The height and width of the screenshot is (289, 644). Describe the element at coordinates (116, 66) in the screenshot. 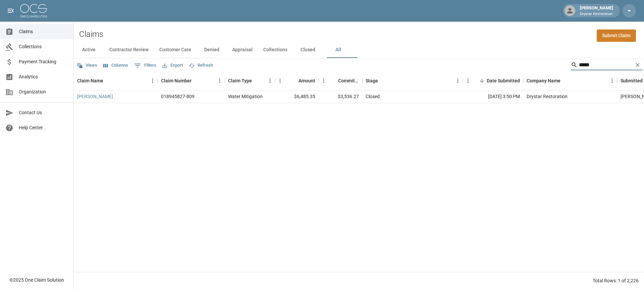

I see `button: Select columns` at that location.